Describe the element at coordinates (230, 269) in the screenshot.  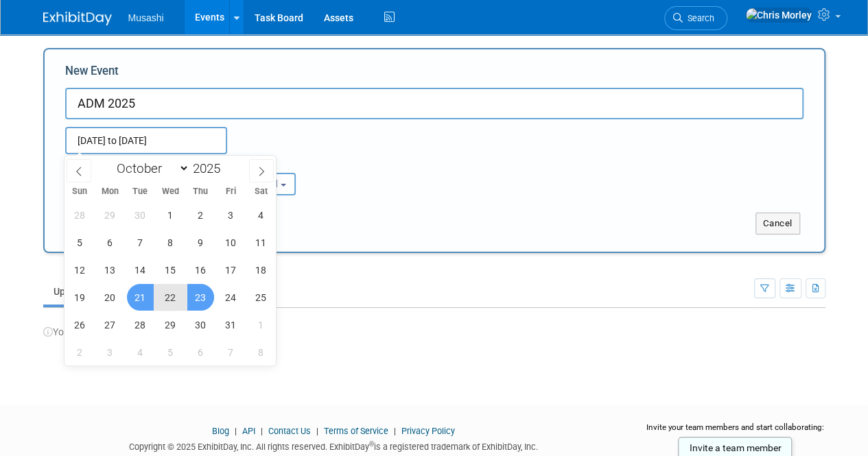
I see `span: October 17, 2025` at that location.